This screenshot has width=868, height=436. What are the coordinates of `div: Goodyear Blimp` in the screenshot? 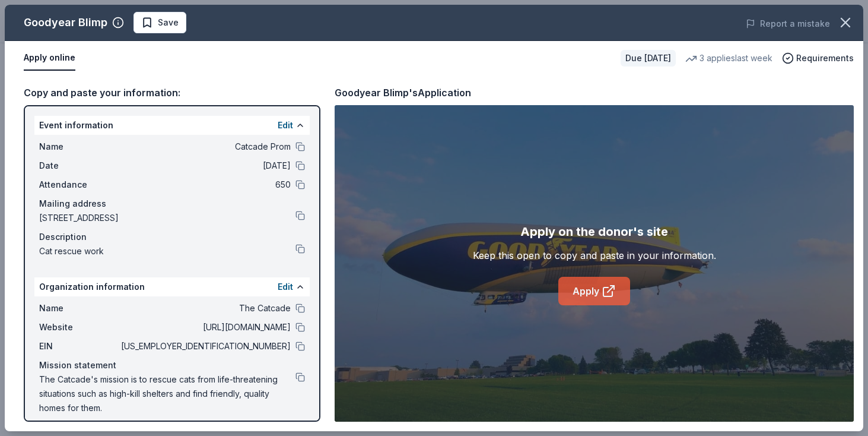 It's located at (65, 23).